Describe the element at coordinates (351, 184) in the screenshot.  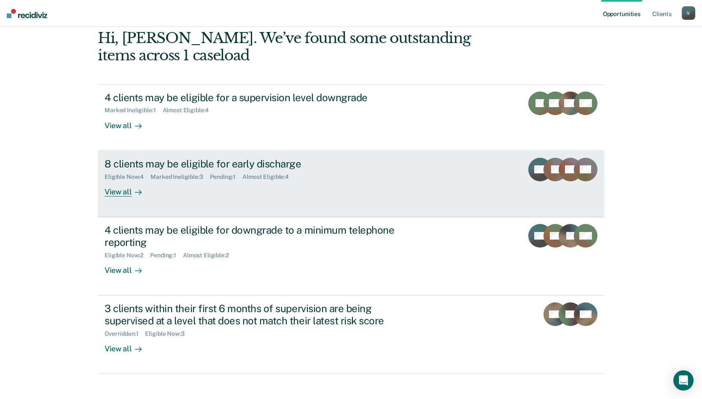
I see `a: 8 clients may be eligible for early dischargeEligible Now:4Marked Ineligible:3Pending:1Almost Eli...` at that location.